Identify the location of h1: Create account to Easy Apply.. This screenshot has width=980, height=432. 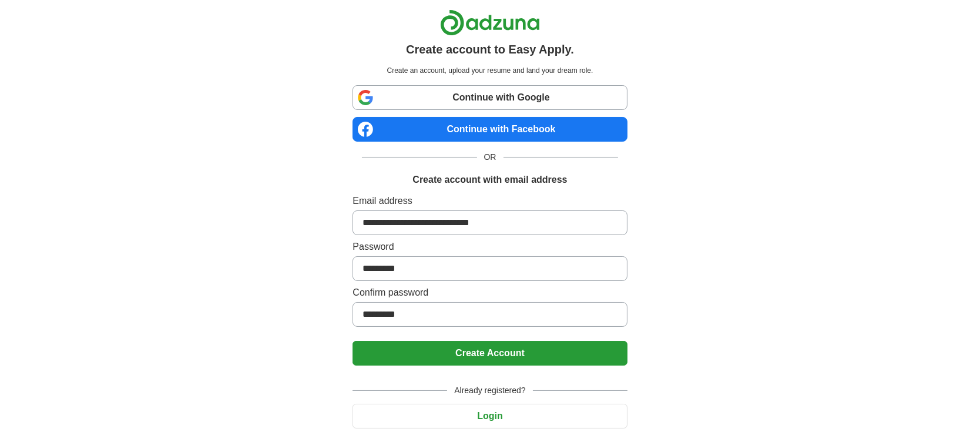
(490, 49).